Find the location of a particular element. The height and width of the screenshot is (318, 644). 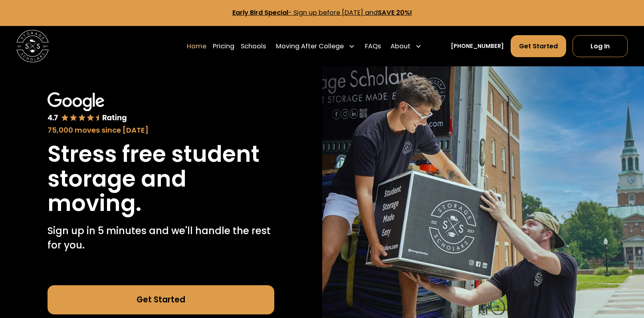

h1: Stress free student storage and moving. is located at coordinates (161, 179).